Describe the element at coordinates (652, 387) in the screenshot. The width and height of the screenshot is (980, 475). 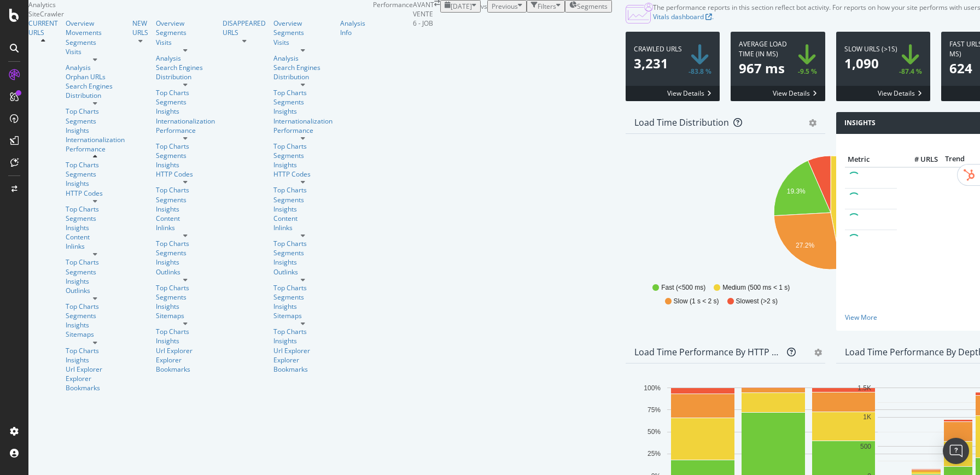
I see `text: 100%` at that location.